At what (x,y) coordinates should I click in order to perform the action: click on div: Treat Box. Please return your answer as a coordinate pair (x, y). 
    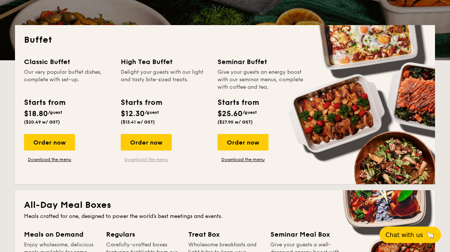
    Looking at the image, I should click on (224, 235).